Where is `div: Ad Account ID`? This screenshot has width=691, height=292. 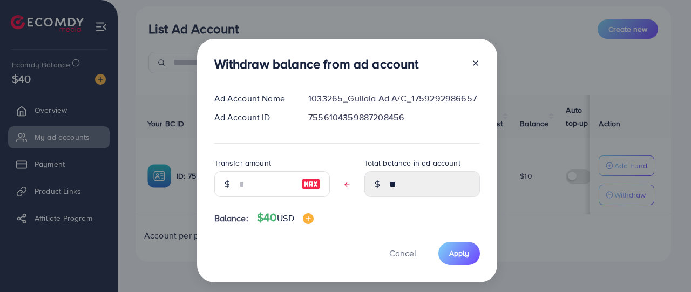
div: Ad Account ID is located at coordinates (253, 117).